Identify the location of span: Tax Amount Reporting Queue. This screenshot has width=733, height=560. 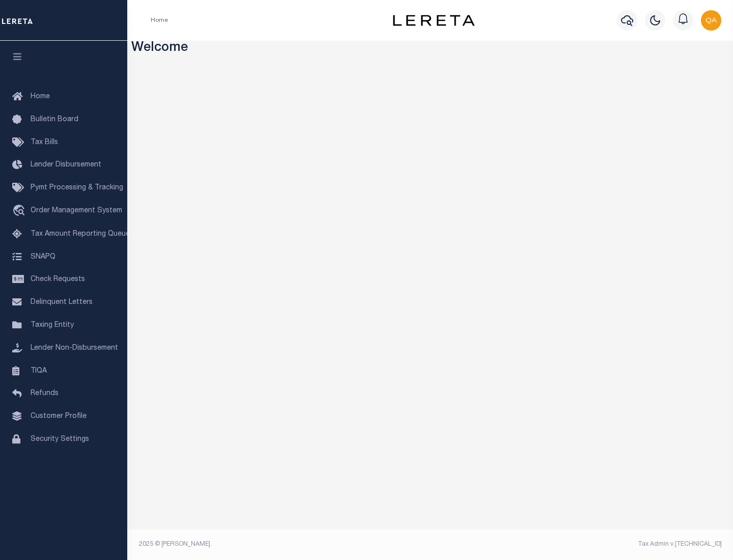
(80, 234).